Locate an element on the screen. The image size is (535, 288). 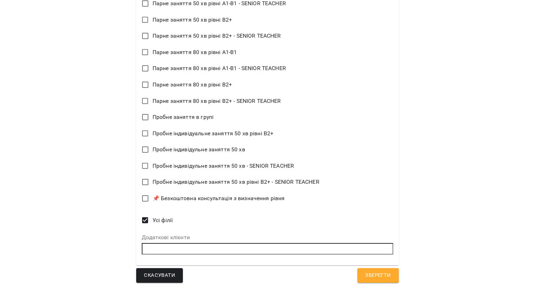
span: Парне заняття 80 хв рівні А1-В1 - SENIOR TEACHER is located at coordinates (219, 68).